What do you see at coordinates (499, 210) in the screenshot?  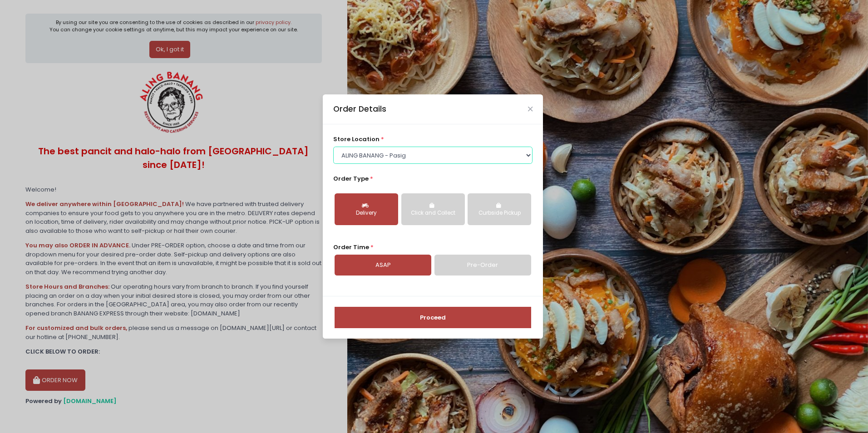 I see `button: Curbside Pickup` at bounding box center [499, 210].